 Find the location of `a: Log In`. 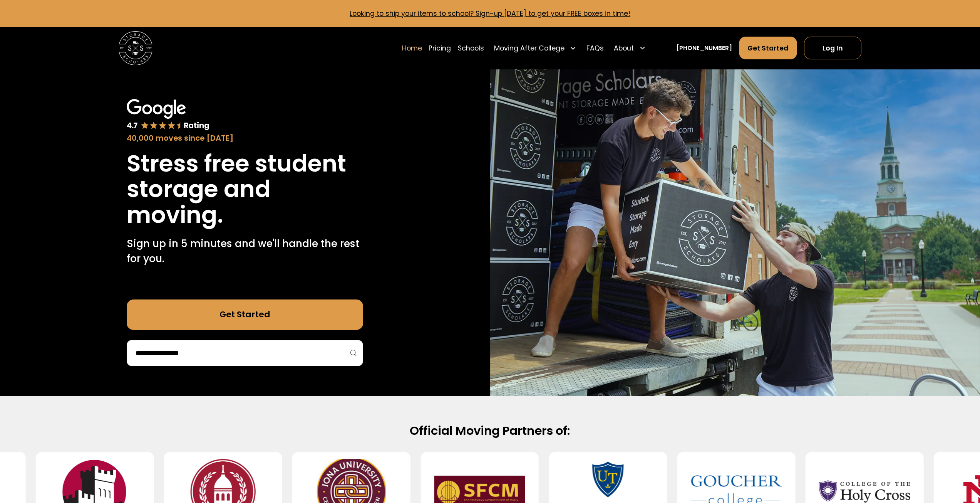

a: Log In is located at coordinates (833, 48).